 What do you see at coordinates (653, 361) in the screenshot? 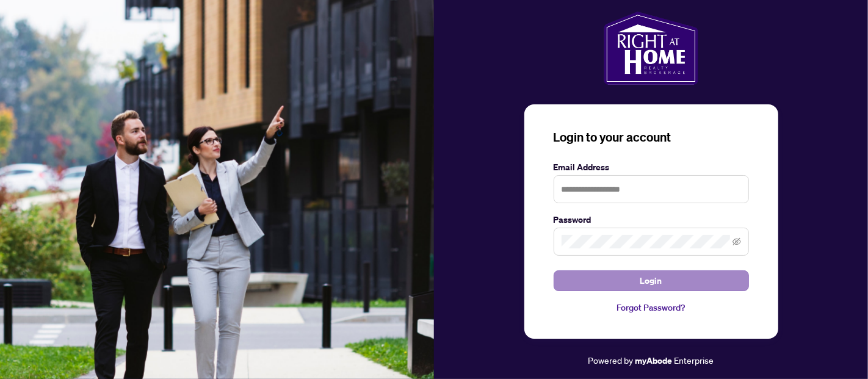
I see `a: myAbode` at bounding box center [653, 361].